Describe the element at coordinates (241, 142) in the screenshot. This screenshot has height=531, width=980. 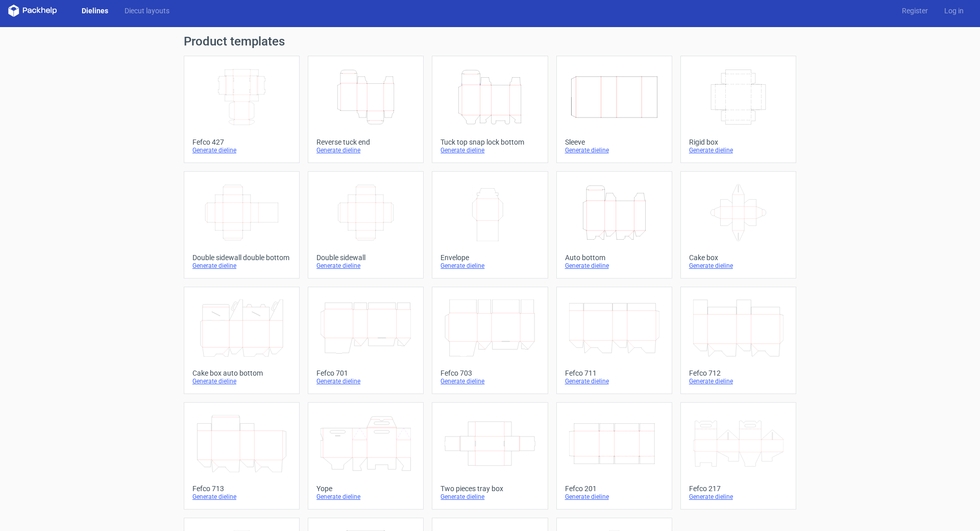
I see `div: Fefco 427` at that location.